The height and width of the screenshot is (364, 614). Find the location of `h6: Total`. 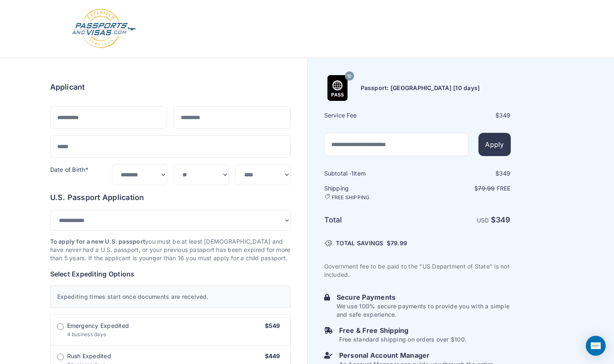

h6: Total is located at coordinates (370, 220).